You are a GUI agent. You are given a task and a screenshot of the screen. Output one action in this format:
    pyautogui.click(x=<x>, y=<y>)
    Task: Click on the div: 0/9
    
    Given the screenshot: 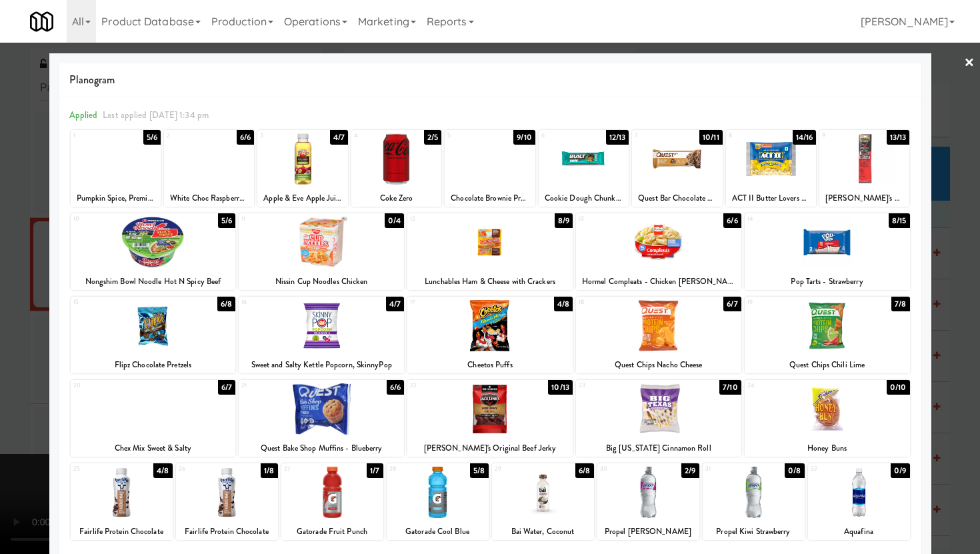 What is the action you would take?
    pyautogui.click(x=900, y=471)
    